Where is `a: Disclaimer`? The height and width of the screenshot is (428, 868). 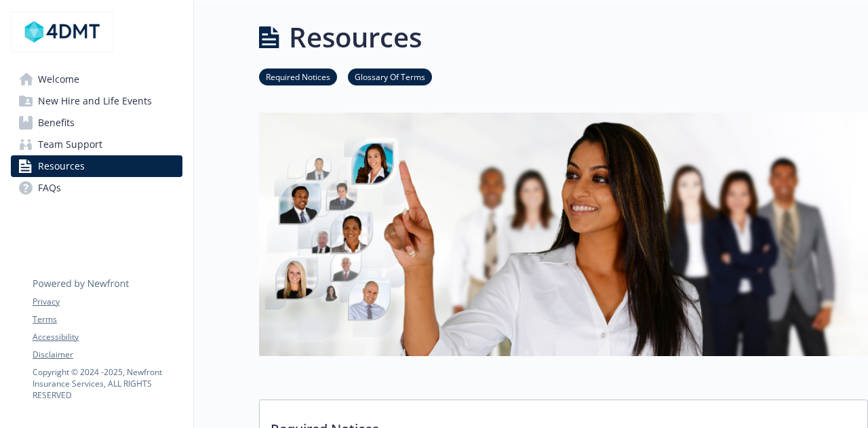
a: Disclaimer is located at coordinates (107, 355).